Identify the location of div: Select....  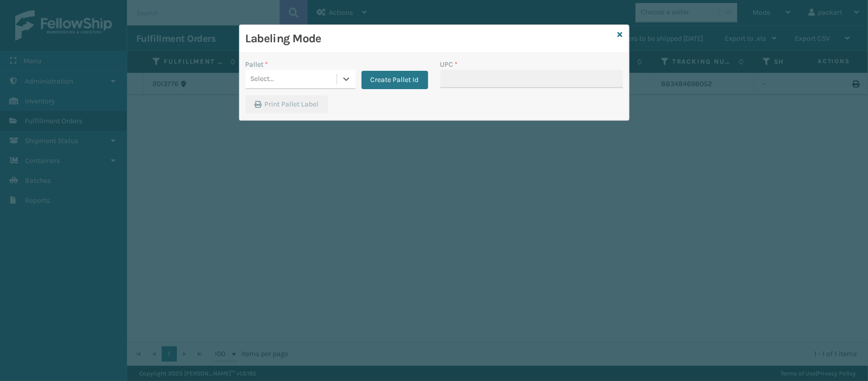
(263, 79).